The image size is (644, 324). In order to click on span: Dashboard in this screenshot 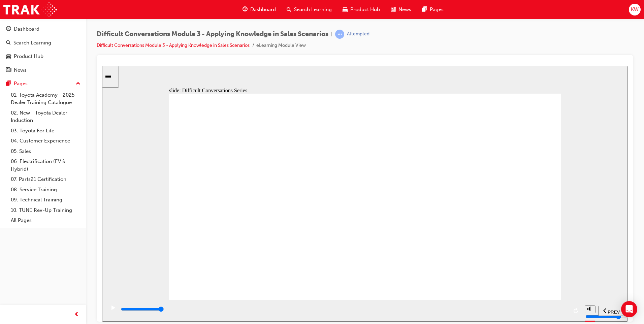, I will do `click(263, 10)`.